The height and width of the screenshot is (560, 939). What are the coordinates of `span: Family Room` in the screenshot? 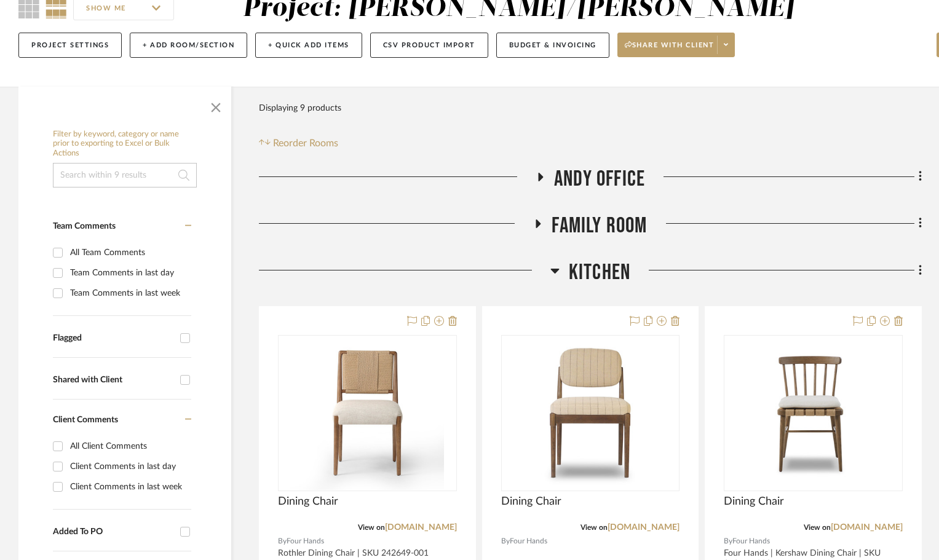 It's located at (599, 226).